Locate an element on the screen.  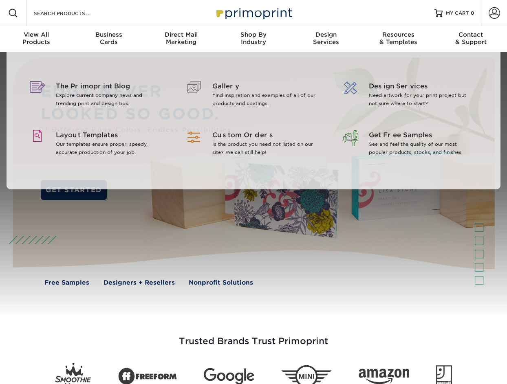
a: Shop ByIndustry is located at coordinates (253, 39).